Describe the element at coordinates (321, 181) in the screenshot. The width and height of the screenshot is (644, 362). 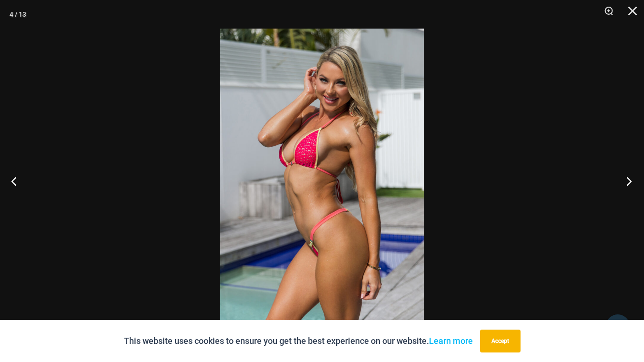
I see `img: Bubble Mesh Highlight Pink 309 Top 469 Thong 02` at that location.